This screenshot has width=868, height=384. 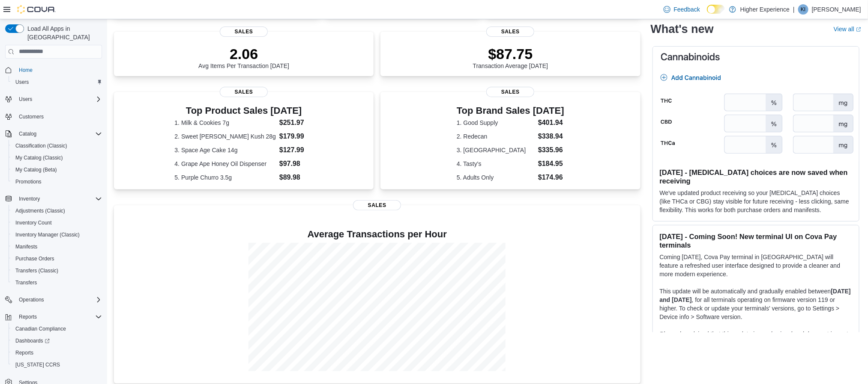 What do you see at coordinates (377, 234) in the screenshot?
I see `h4: Average Transactions per Hour` at bounding box center [377, 234].